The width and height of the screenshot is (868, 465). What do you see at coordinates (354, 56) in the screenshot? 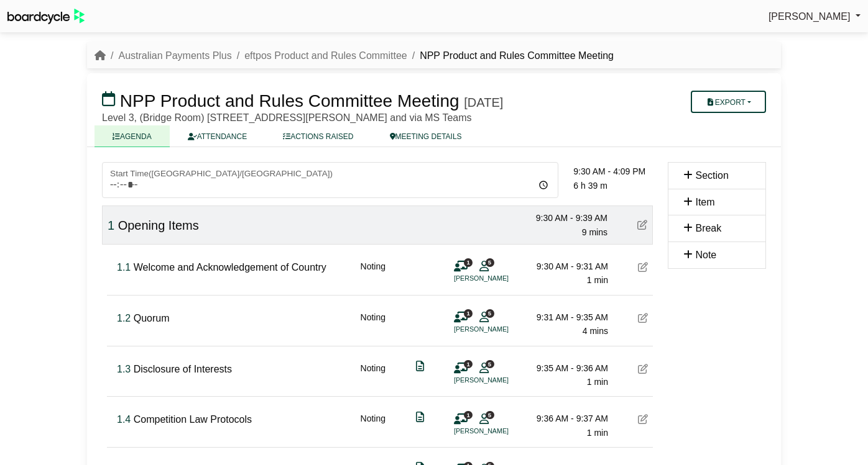
I see `nav: breadcrumb` at bounding box center [354, 56].